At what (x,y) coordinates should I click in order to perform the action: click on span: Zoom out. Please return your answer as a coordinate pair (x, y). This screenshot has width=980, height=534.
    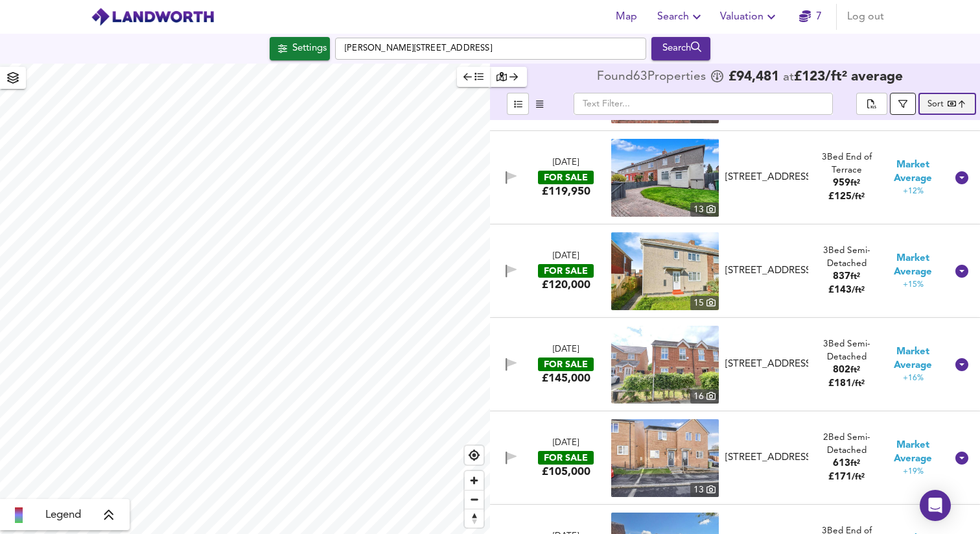
    Looking at the image, I should click on (474, 499).